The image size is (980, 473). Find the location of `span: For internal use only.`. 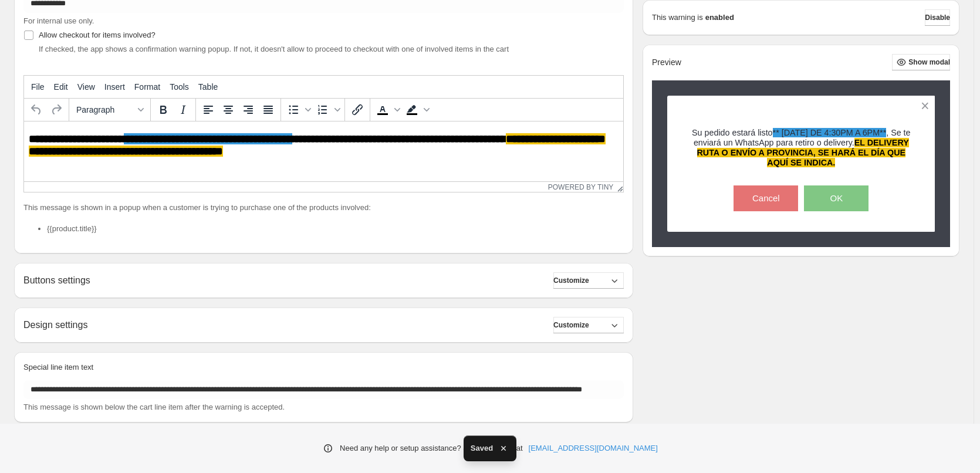

span: For internal use only. is located at coordinates (59, 21).